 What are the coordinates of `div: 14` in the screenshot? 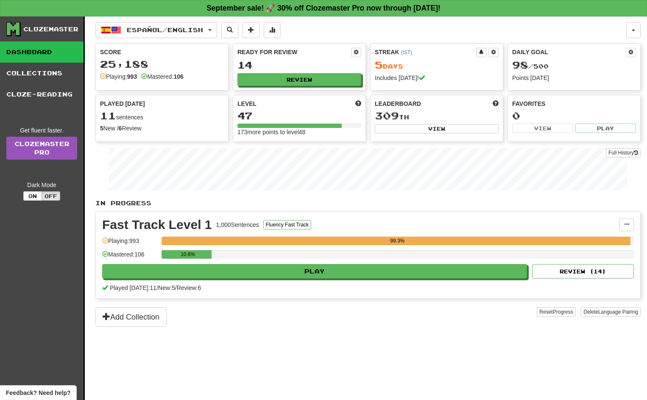 It's located at (299, 65).